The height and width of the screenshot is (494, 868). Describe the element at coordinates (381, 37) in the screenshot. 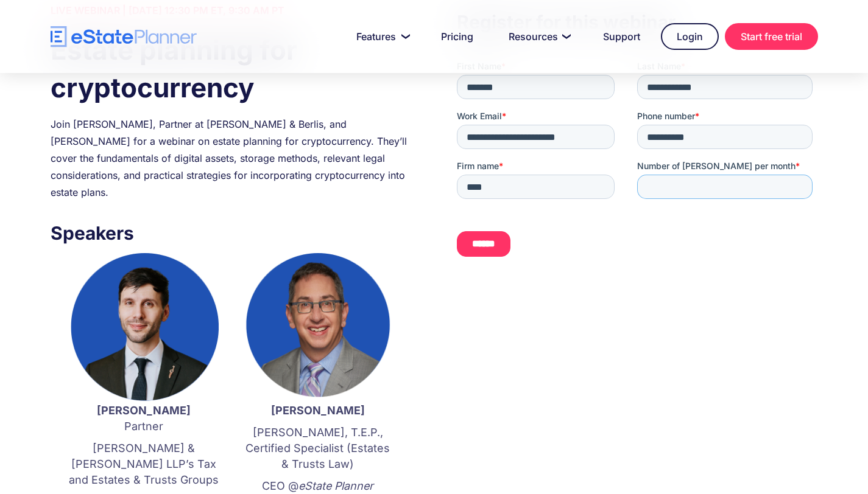

I see `a: Features` at that location.